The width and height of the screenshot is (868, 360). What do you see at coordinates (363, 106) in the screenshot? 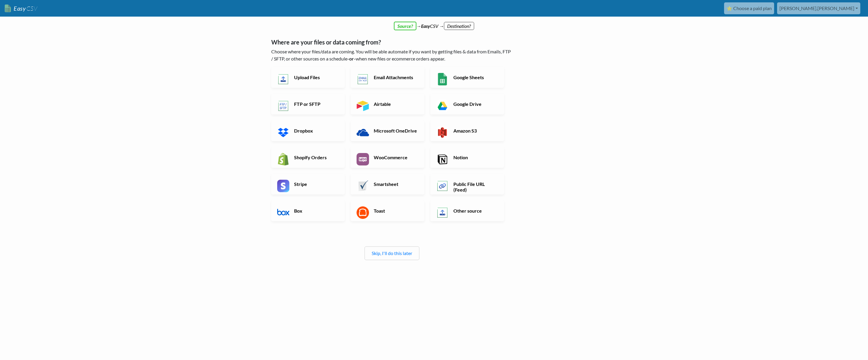
I see `img: Airtable App & API` at bounding box center [363, 106].